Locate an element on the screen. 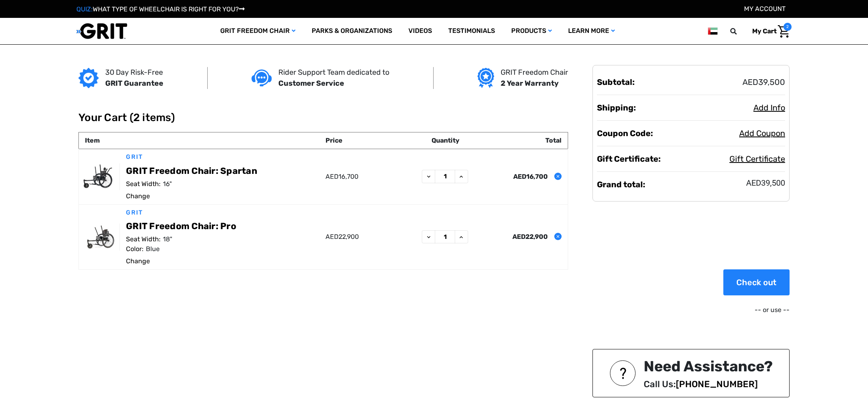  strong: Grand total: is located at coordinates (621, 184).